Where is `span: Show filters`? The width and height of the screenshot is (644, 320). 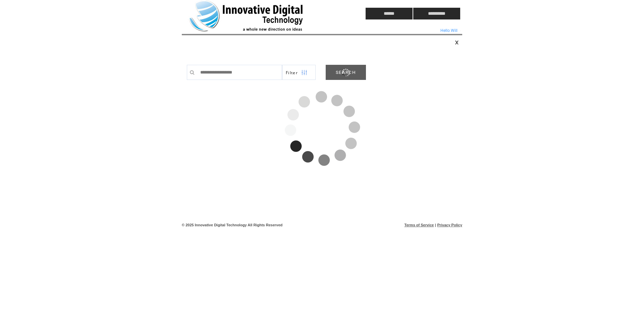
span: Show filters is located at coordinates (292, 72).